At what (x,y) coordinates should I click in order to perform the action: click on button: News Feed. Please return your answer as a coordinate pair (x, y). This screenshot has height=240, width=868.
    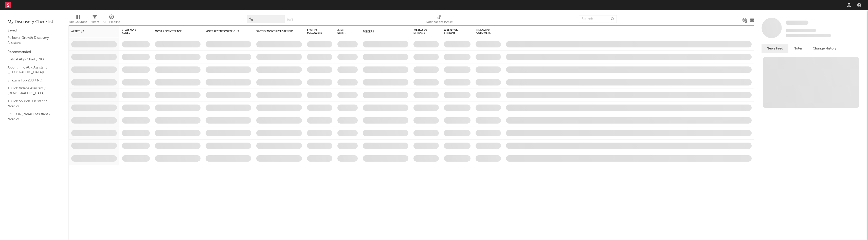
    Looking at the image, I should click on (775, 48).